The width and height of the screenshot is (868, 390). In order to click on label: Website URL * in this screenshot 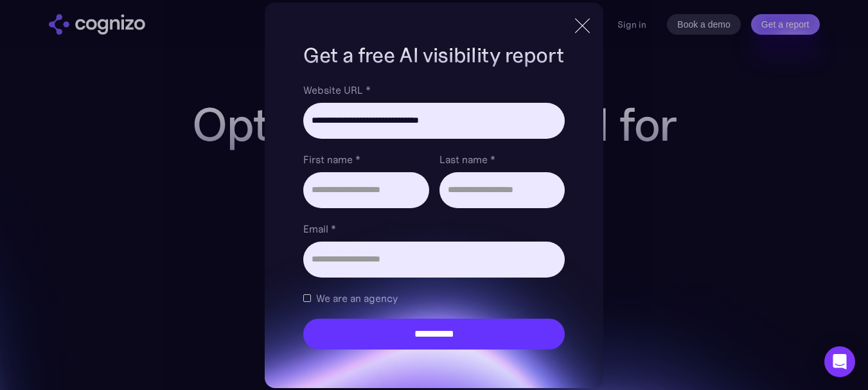, I will do `click(433, 90)`.